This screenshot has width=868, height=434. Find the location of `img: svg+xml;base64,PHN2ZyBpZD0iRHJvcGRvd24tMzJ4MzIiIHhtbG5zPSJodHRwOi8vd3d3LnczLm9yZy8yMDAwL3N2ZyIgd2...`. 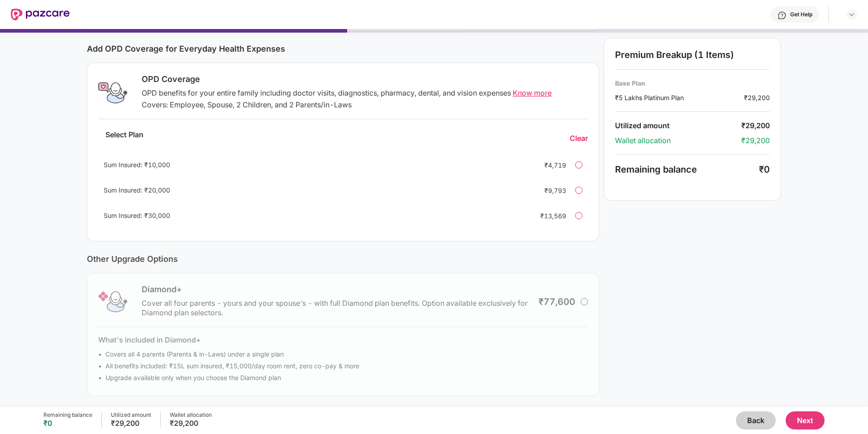

img: svg+xml;base64,PHN2ZyBpZD0iRHJvcGRvd24tMzJ4MzIiIHhtbG5zPSJodHRwOi8vd3d3LnczLm9yZy8yMDAwL3N2ZyIgd2... is located at coordinates (852, 14).